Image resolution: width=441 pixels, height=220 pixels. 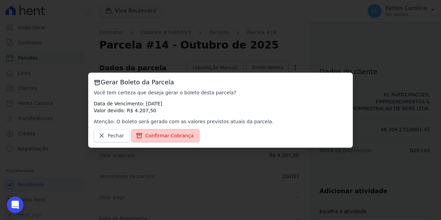 What do you see at coordinates (15, 205) in the screenshot?
I see `div: Open Intercom Messenger` at bounding box center [15, 205].